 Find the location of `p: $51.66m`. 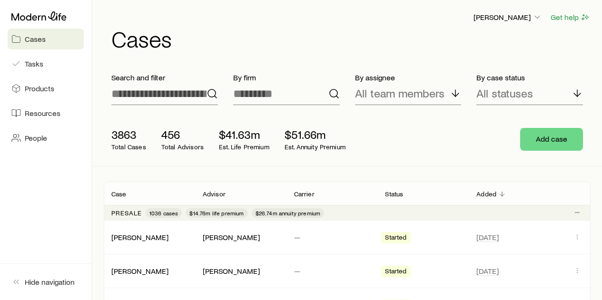

p: $51.66m is located at coordinates (315, 135).